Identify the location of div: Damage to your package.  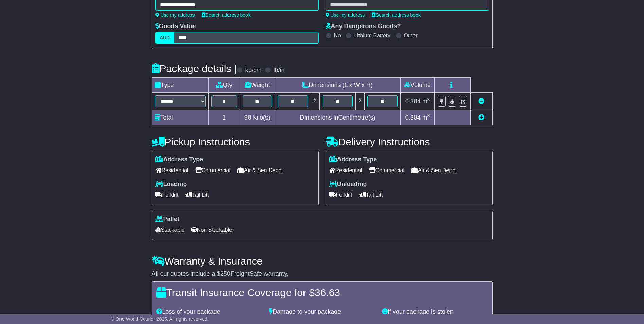
(322, 312).